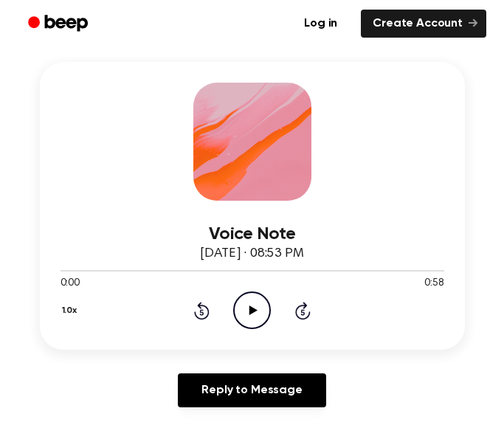 This screenshot has width=504, height=442. I want to click on a: Log in, so click(320, 23).